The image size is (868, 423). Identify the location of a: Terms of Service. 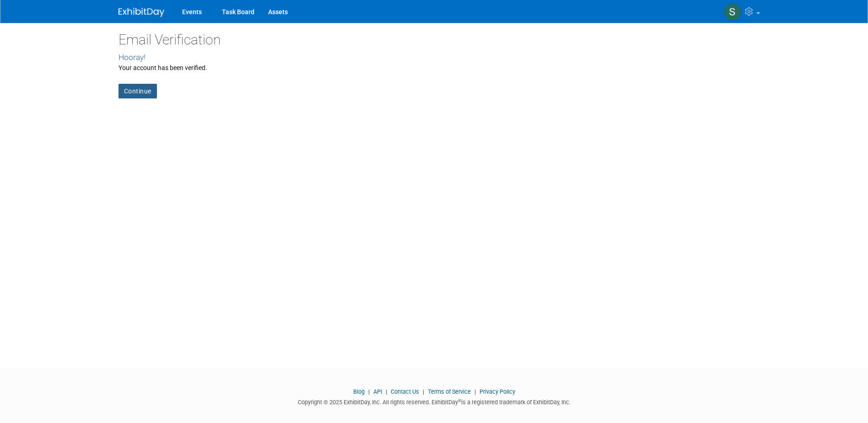
(449, 392).